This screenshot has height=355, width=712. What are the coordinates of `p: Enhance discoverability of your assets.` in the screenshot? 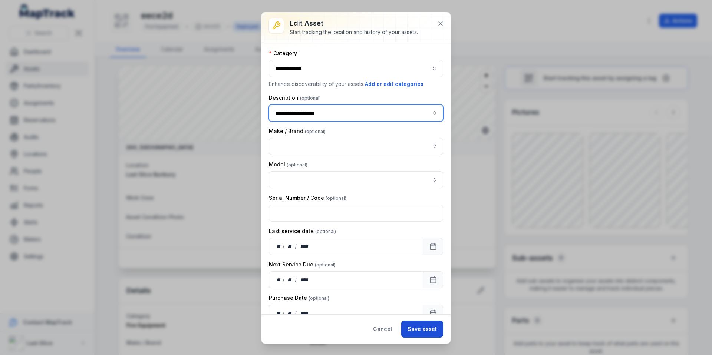 It's located at (356, 84).